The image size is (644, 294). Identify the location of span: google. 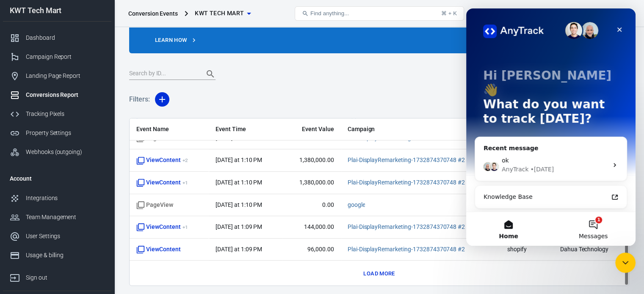
(356, 205).